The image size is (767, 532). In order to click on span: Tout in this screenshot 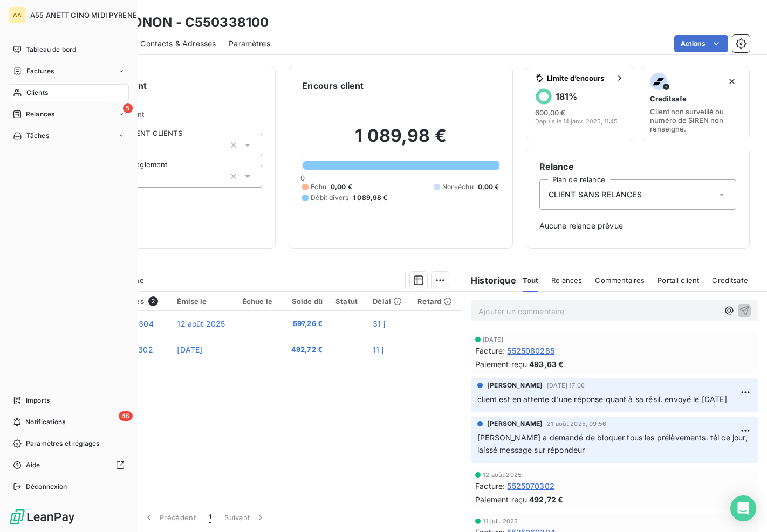, I will do `click(530, 281)`.